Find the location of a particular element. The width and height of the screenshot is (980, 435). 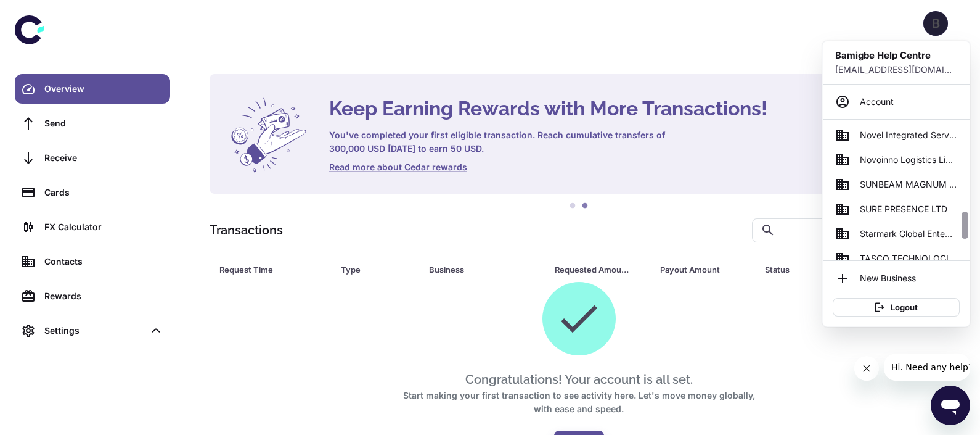

span: SURE PRESENCE LTD is located at coordinates (903, 208).